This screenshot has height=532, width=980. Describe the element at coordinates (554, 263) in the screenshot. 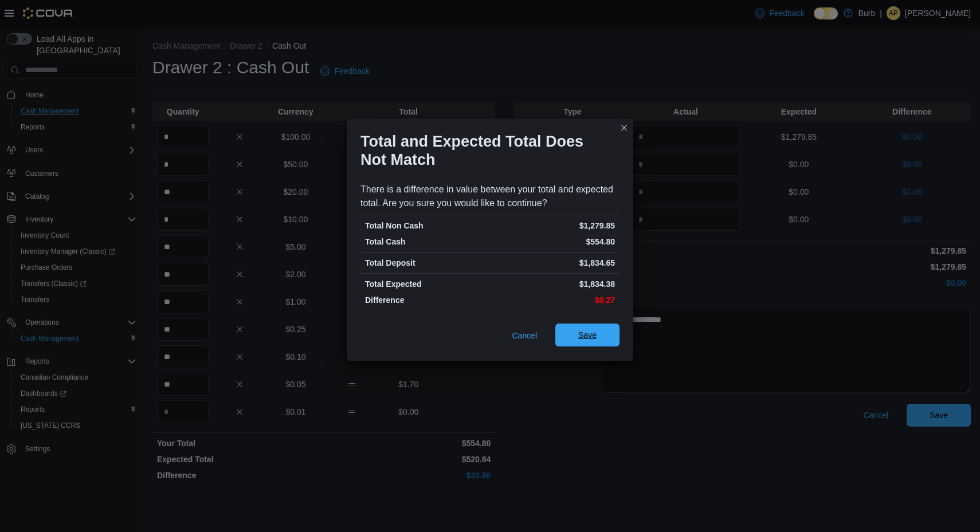

I see `p: $1,834.65` at that location.